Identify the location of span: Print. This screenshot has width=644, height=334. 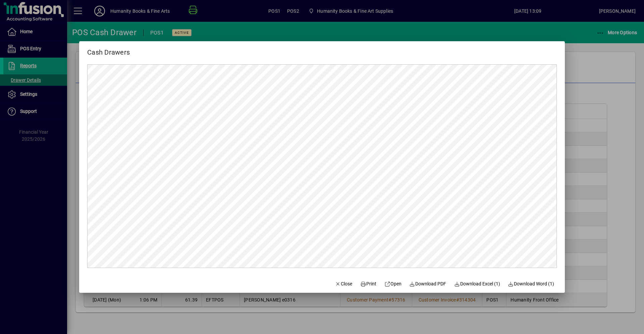
(368, 284).